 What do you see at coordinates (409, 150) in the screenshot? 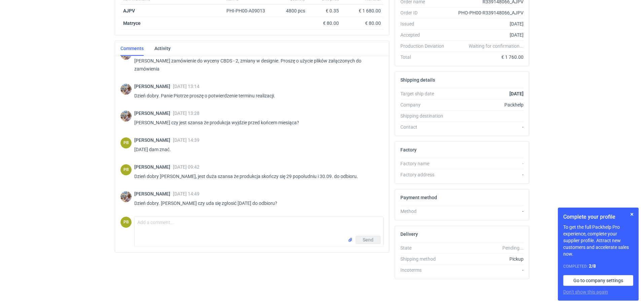
I see `h2: Factory` at bounding box center [409, 150].